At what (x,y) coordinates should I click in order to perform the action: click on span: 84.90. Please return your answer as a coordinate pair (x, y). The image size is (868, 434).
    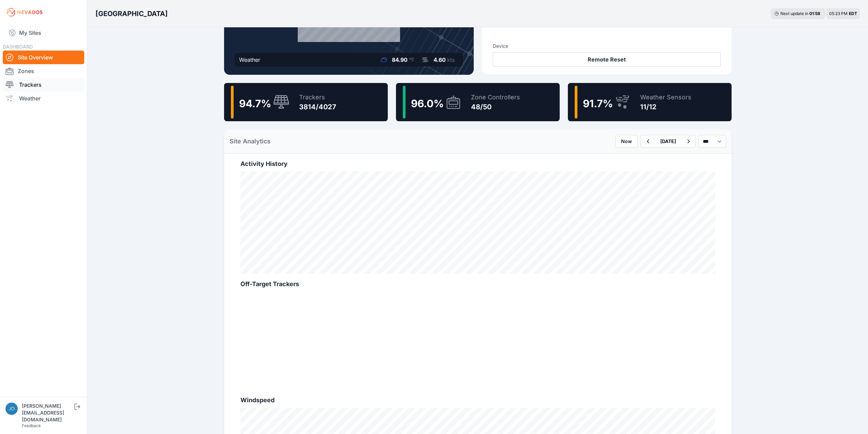
    Looking at the image, I should click on (399, 60).